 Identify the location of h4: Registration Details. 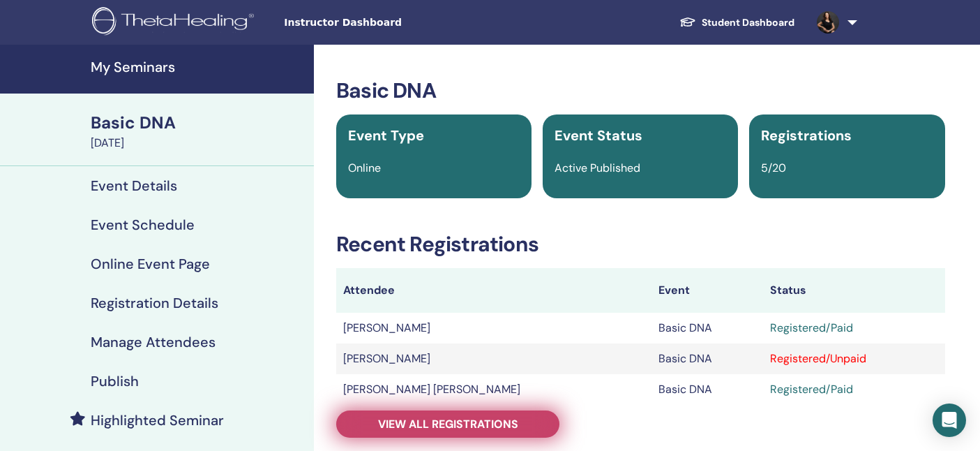
(154, 303).